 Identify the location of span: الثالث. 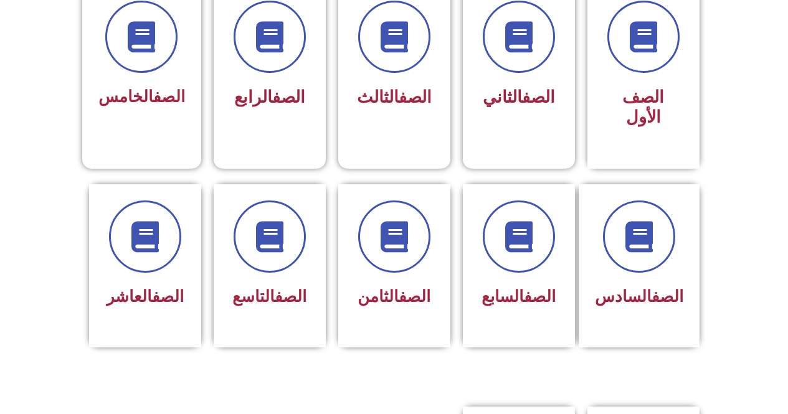
(394, 97).